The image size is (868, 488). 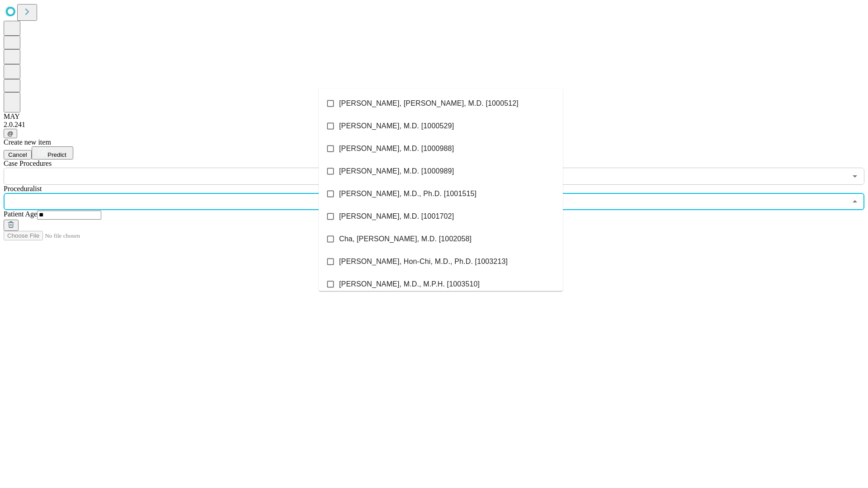 What do you see at coordinates (434, 125) in the screenshot?
I see `div: 2.0.241` at bounding box center [434, 125].